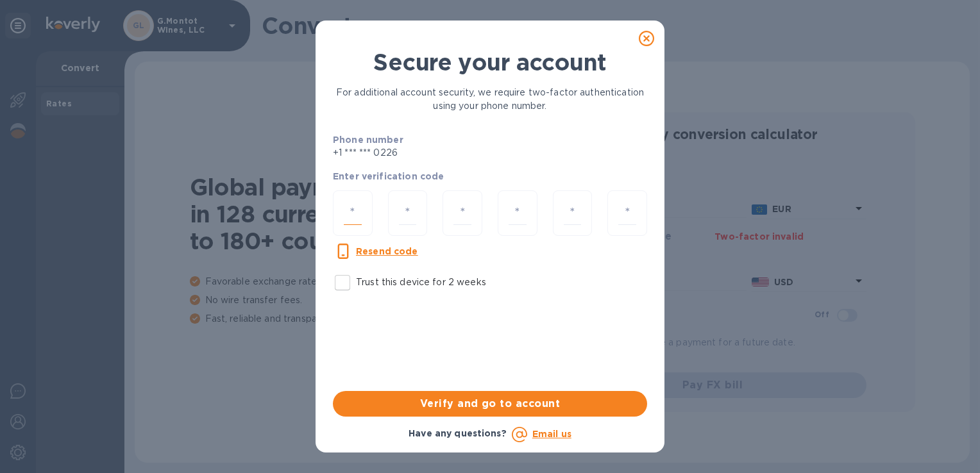  What do you see at coordinates (369, 139) in the screenshot?
I see `b: Phone number` at bounding box center [369, 139].